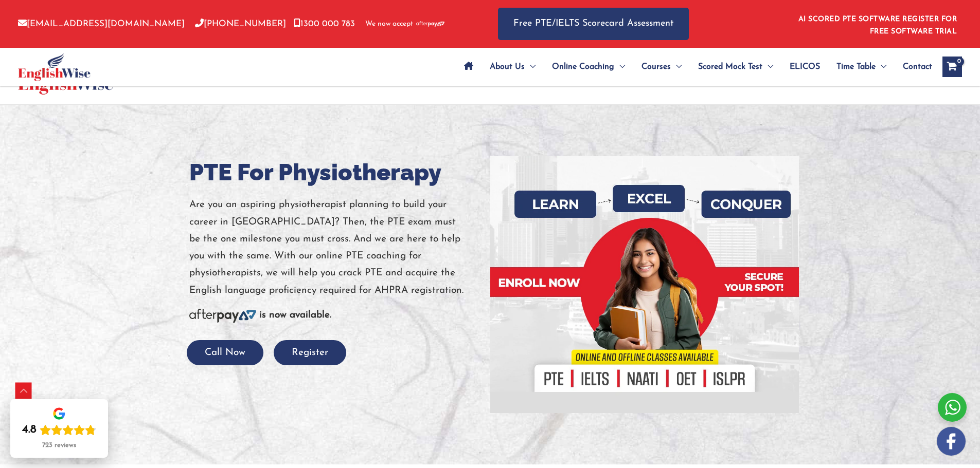 This screenshot has height=468, width=980. What do you see at coordinates (54, 67) in the screenshot?
I see `img: cropped-ew-logo` at bounding box center [54, 67].